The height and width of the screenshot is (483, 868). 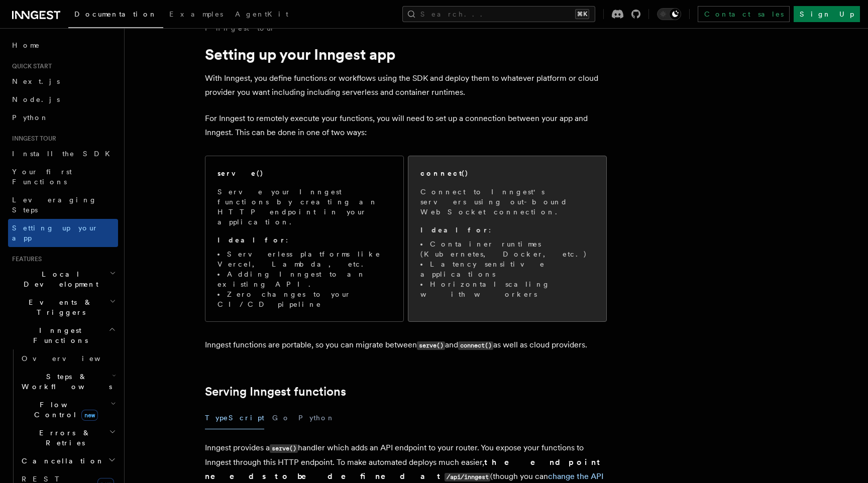 I want to click on span: Errors & Retries, so click(x=63, y=438).